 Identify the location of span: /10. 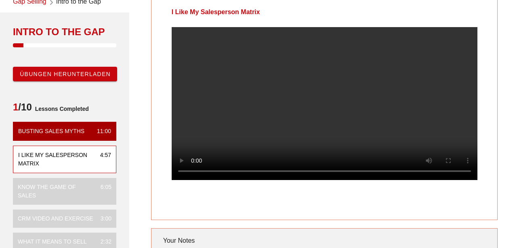
(22, 109).